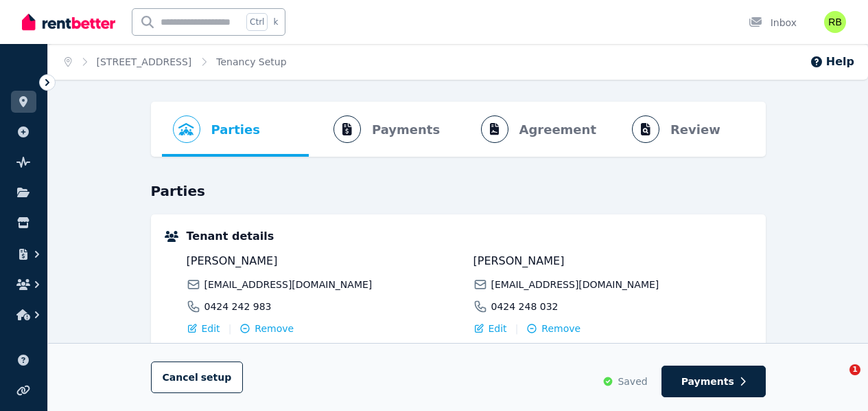 This screenshot has height=411, width=868. What do you see at coordinates (773, 23) in the screenshot?
I see `div: Inbox` at bounding box center [773, 23].